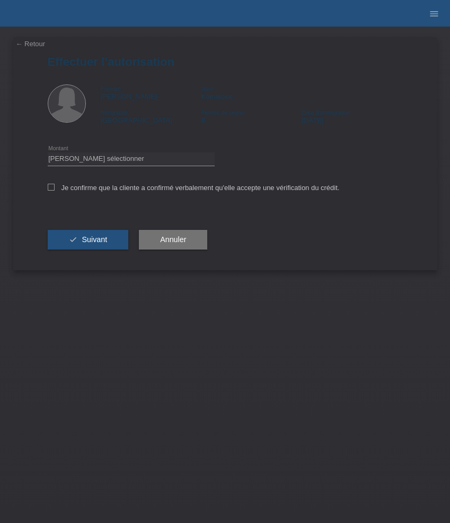 This screenshot has height=523, width=450. What do you see at coordinates (115, 112) in the screenshot?
I see `span: Nationalité` at bounding box center [115, 112].